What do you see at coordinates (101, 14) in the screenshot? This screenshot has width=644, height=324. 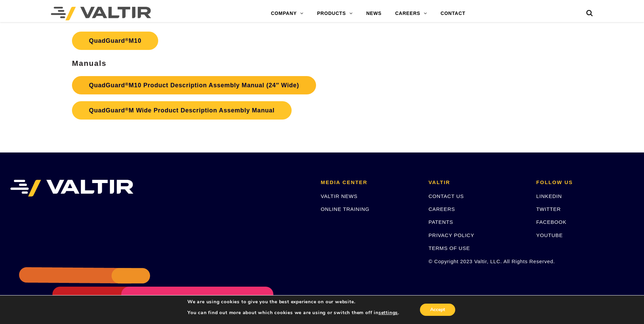 I see `img: Valtir` at bounding box center [101, 14].